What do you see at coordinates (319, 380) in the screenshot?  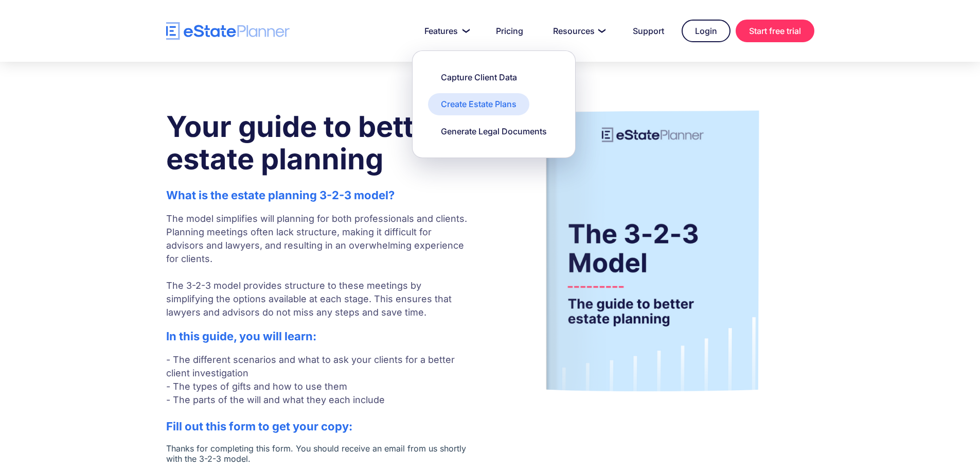 I see `p: - The different scenarios and what to ask your clients for a better client investigation - The ty...` at bounding box center [319, 380].